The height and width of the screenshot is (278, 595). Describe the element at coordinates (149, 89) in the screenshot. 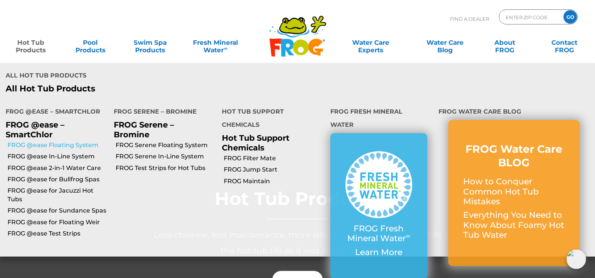

I see `p: All Hot Tub Products` at that location.